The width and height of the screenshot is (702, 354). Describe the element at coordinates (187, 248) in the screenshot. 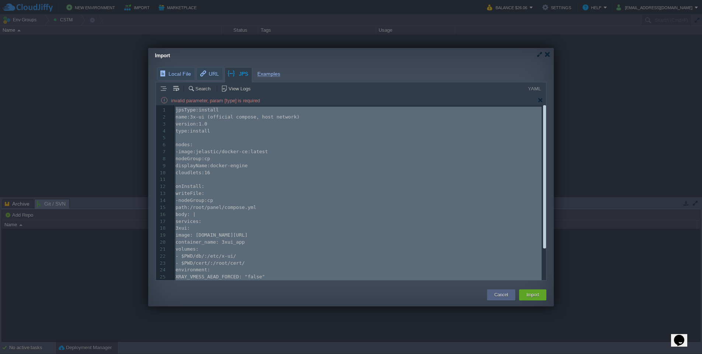

I see `span: volumes:` at that location.